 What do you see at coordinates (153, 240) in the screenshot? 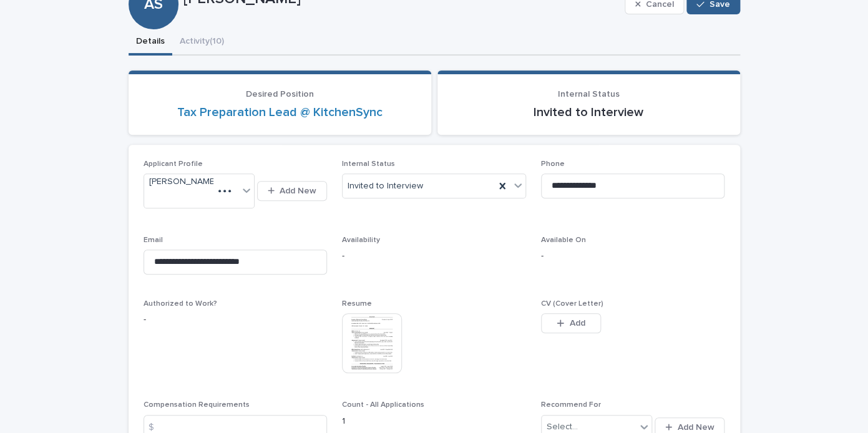
I see `span: Email` at bounding box center [153, 240].